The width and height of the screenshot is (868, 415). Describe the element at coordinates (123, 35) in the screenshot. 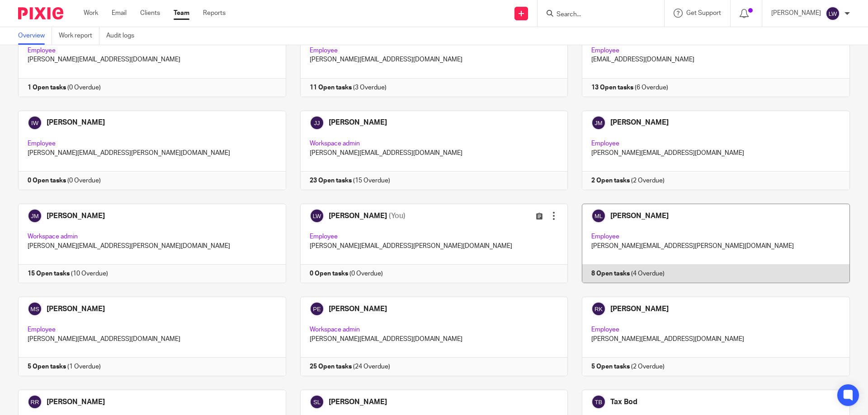

I see `a: Audit logs` at that location.